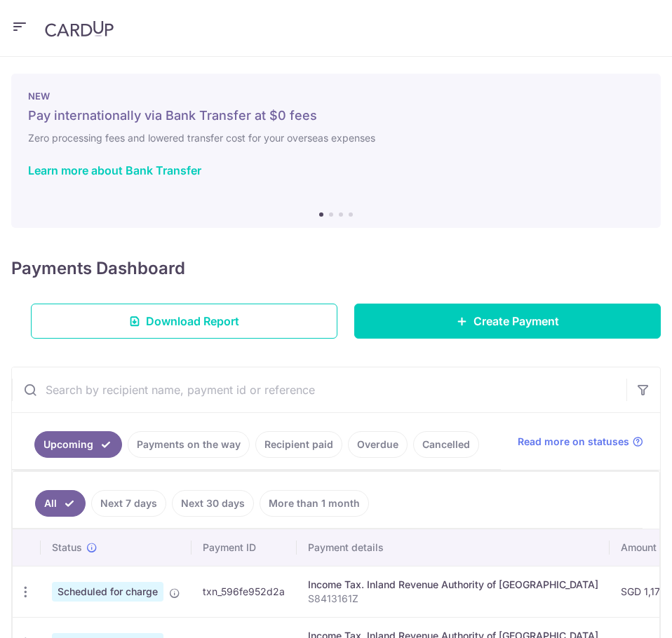 This screenshot has width=672, height=638. I want to click on a: Download Report, so click(184, 321).